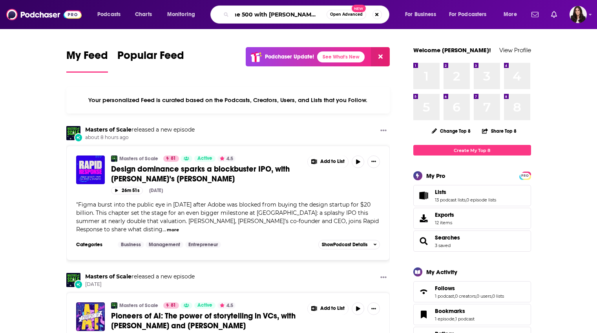  Describe the element at coordinates (472, 150) in the screenshot. I see `a: Create My Top 8` at that location.